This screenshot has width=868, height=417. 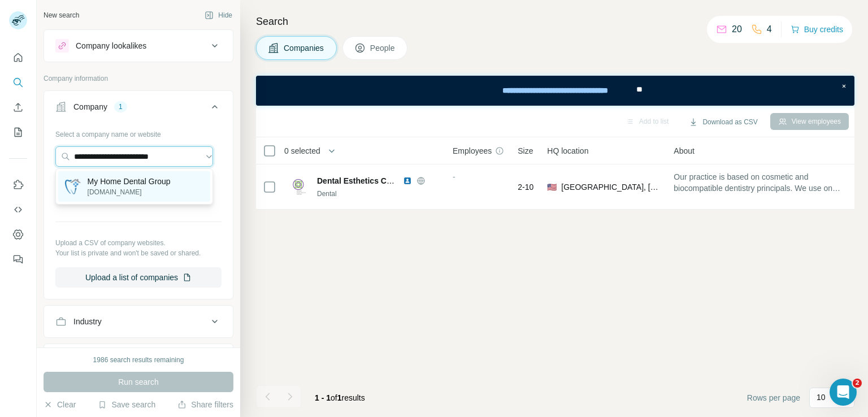 What do you see at coordinates (361, 180) in the screenshot?
I see `span: Dental Esthetics Center` at bounding box center [361, 180].